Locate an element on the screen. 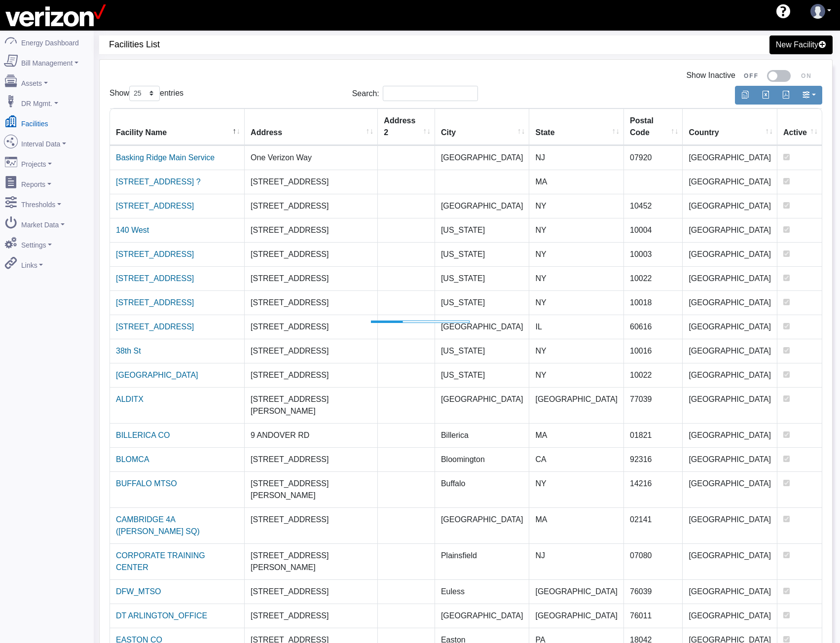 This screenshot has width=840, height=643. td: 60616 is located at coordinates (653, 327).